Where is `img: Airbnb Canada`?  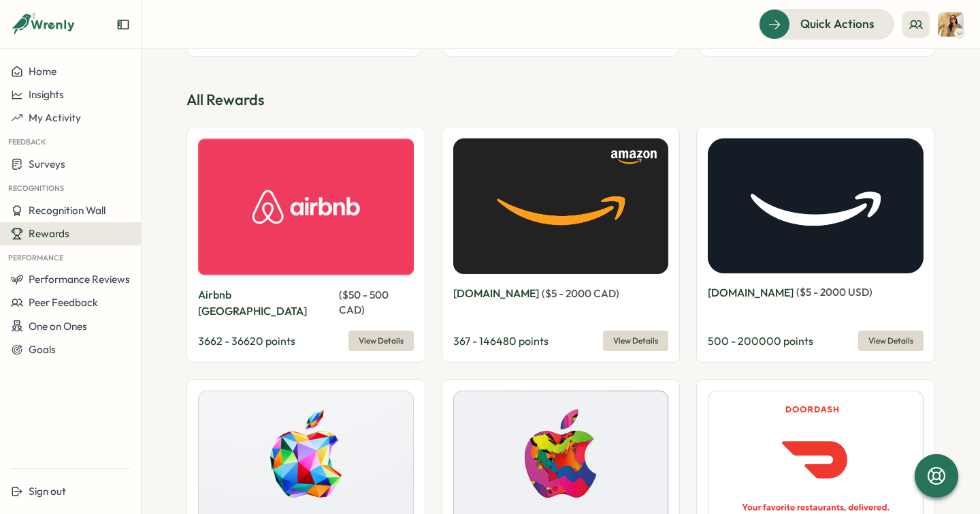 img: Airbnb Canada is located at coordinates (306, 207).